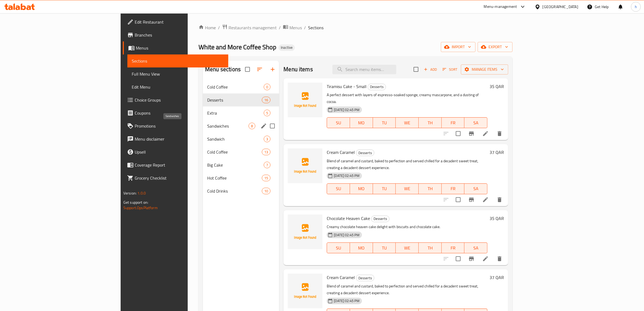 Image resolution: width=644 pixels, height=311 pixels. I want to click on span: Upsell, so click(179, 152).